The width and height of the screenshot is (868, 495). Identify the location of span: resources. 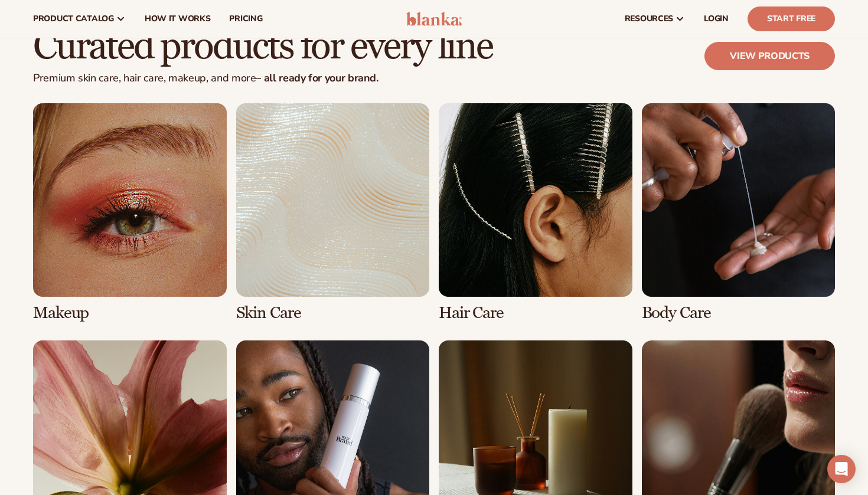
(649, 19).